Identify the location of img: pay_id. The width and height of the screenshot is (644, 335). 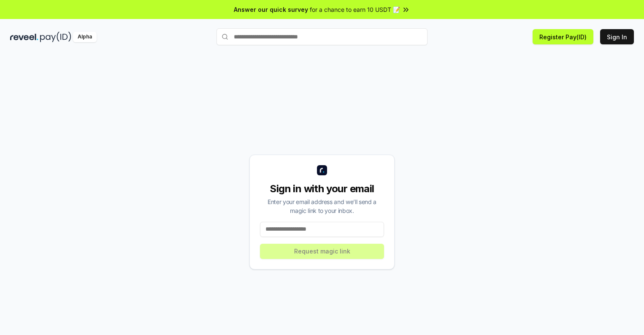
(56, 37).